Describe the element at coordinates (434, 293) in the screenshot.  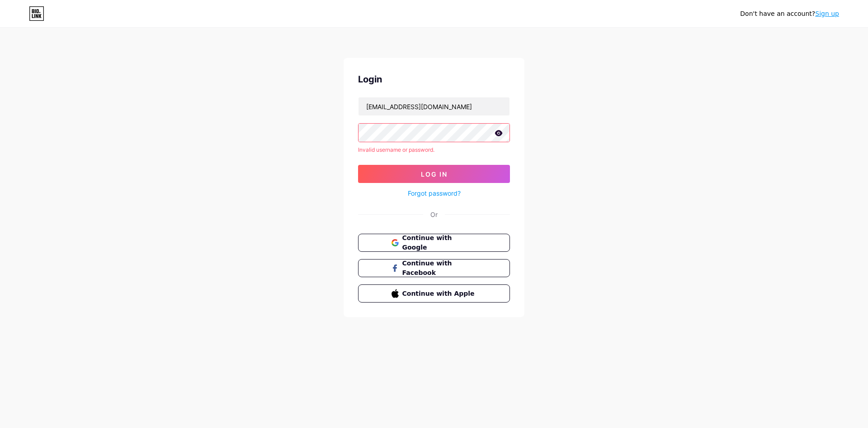
I see `a: Continue with Apple` at that location.